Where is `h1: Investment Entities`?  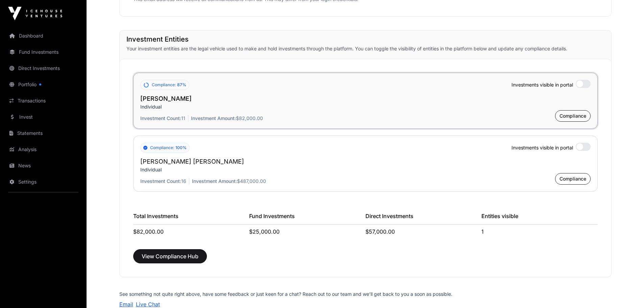
h1: Investment Entities is located at coordinates (366, 39).